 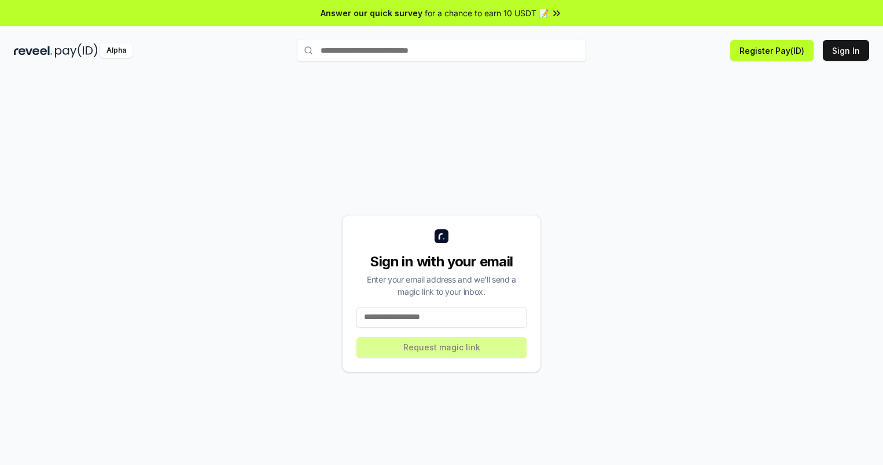 What do you see at coordinates (846, 50) in the screenshot?
I see `button: Sign In` at bounding box center [846, 50].